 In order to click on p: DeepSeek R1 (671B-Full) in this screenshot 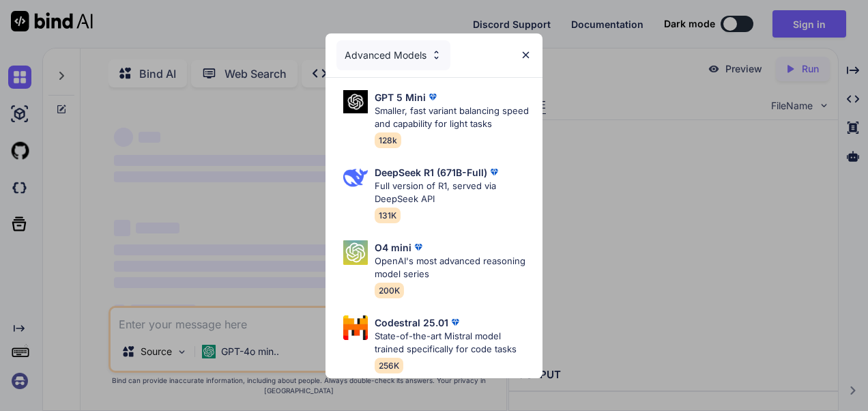, I will do `click(431, 172)`.